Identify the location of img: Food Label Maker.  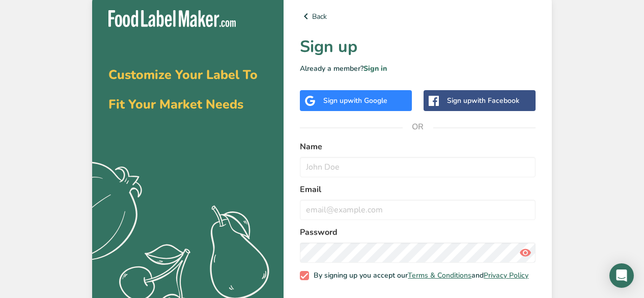
(172, 18).